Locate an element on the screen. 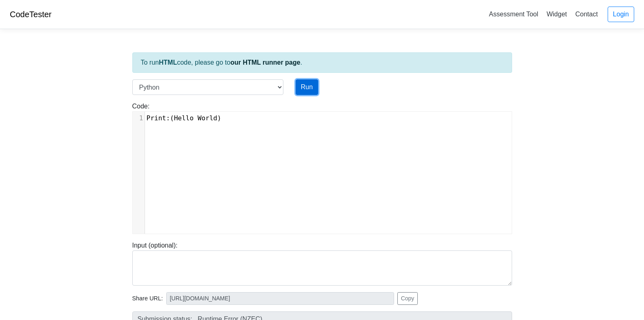 This screenshot has height=320, width=644. a: Contact is located at coordinates (587, 14).